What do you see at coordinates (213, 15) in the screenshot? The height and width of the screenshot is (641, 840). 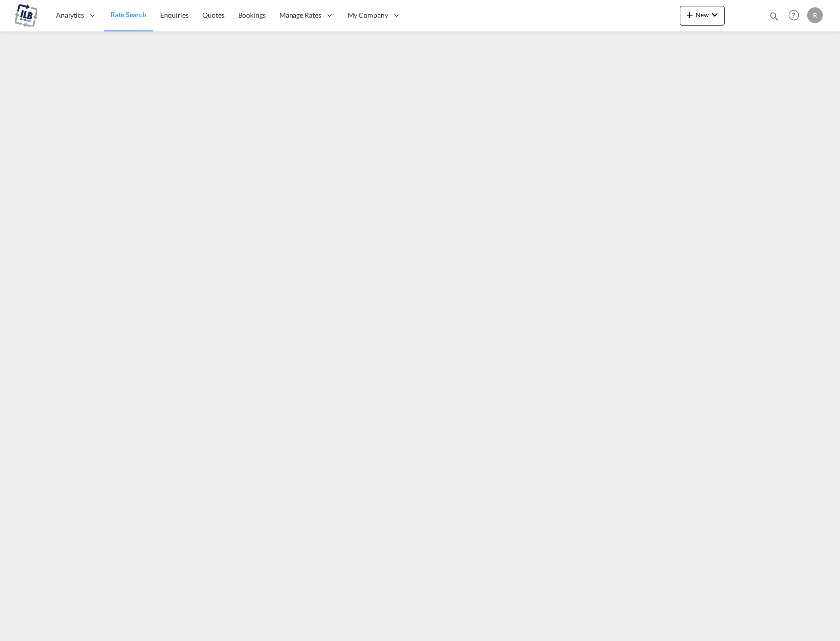 I see `span: Quotes` at bounding box center [213, 15].